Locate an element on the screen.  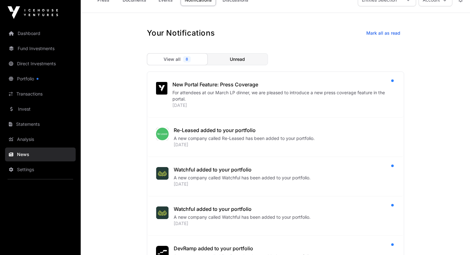
div: A new company called Re-Leased has been added to your portfolio. is located at coordinates (283, 139).